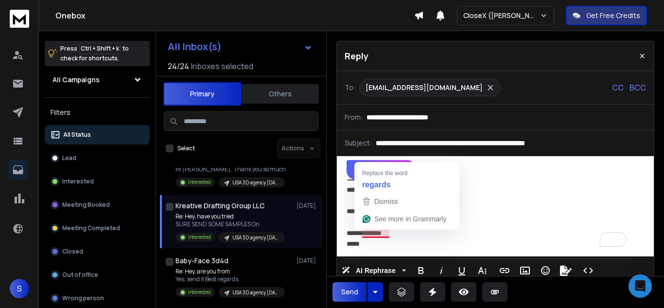 This screenshot has height=308, width=664. I want to click on button: Meeting Booked, so click(97, 205).